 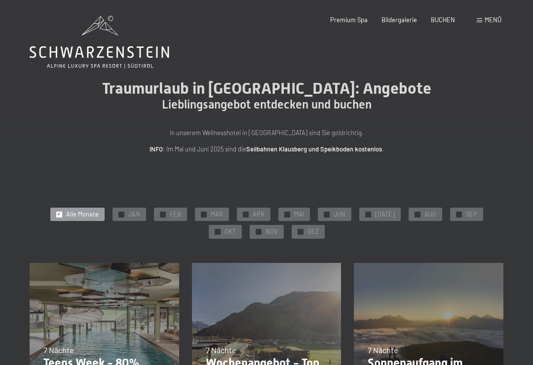 What do you see at coordinates (339, 215) in the screenshot?
I see `span: JUN` at bounding box center [339, 215].